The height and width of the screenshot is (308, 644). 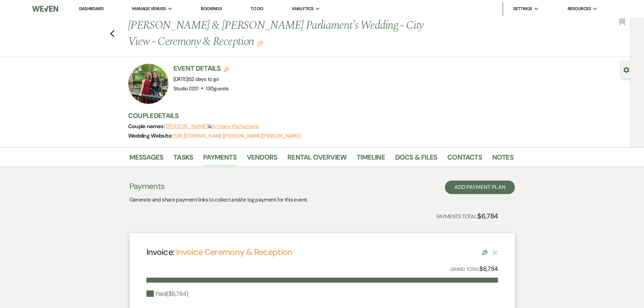 I want to click on span: 130 guests, so click(x=217, y=88).